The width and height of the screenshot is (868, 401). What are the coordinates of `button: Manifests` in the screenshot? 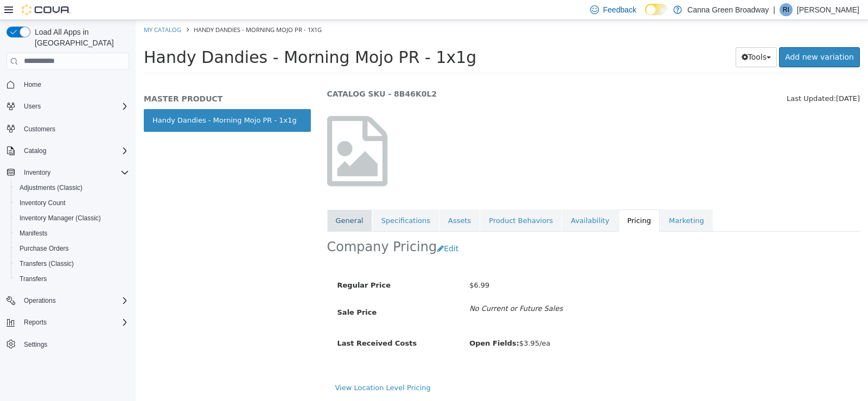 It's located at (72, 233).